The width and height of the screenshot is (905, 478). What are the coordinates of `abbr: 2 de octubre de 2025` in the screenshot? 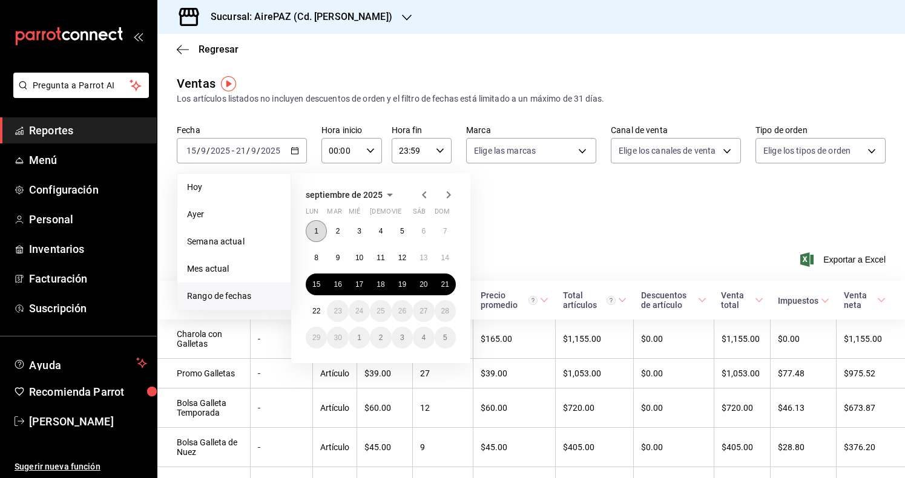 It's located at (381, 338).